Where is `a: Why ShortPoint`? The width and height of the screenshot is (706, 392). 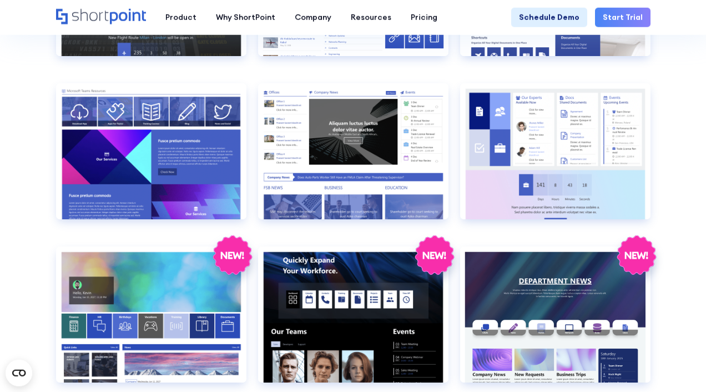 a: Why ShortPoint is located at coordinates (246, 17).